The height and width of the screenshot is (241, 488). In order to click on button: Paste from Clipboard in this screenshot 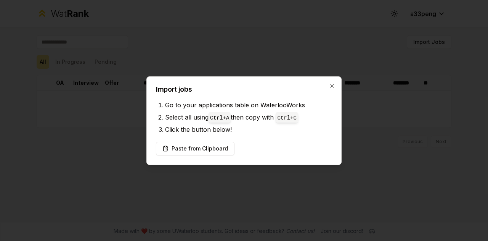, I will do `click(195, 148)`.